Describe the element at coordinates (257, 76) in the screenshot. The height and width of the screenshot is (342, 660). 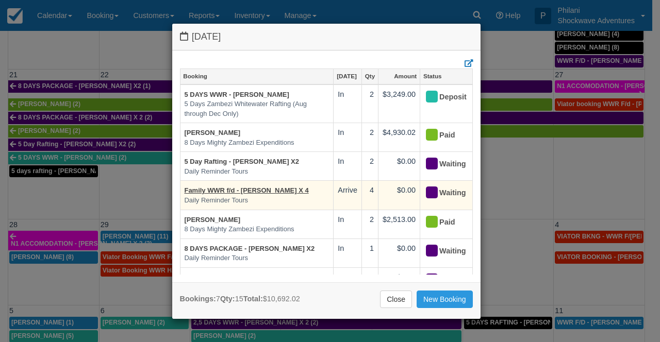
I see `a: Booking` at that location.